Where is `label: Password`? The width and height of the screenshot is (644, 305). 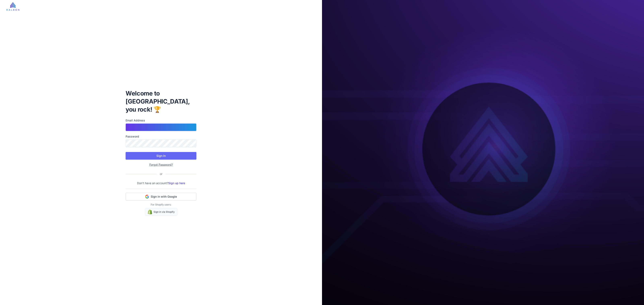
label: Password is located at coordinates (161, 137).